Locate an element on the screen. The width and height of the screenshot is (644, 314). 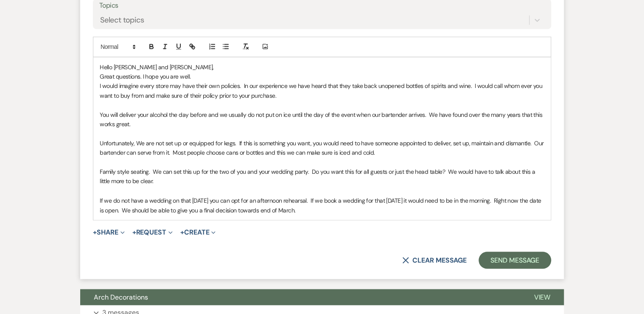
p: You will deliver your alcohol the day before and we usually do not put on ice until the day of th... is located at coordinates (322, 119).